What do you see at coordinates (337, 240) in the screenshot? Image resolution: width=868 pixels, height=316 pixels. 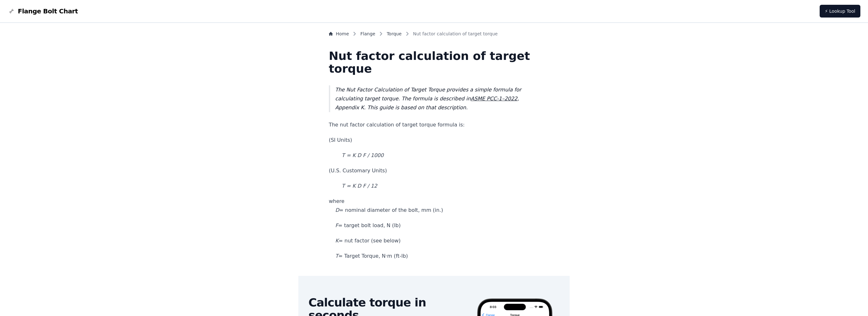 I see `em: K` at bounding box center [337, 240].